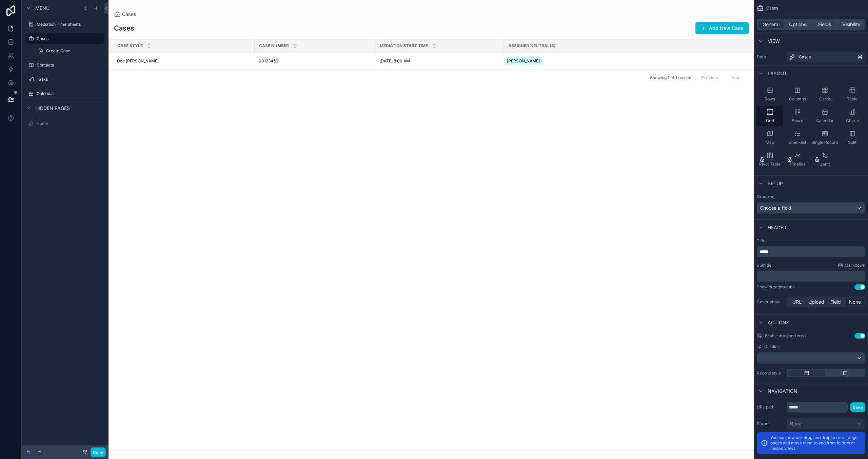 The width and height of the screenshot is (868, 459). Describe the element at coordinates (770, 373) in the screenshot. I see `label: Record style` at that location.